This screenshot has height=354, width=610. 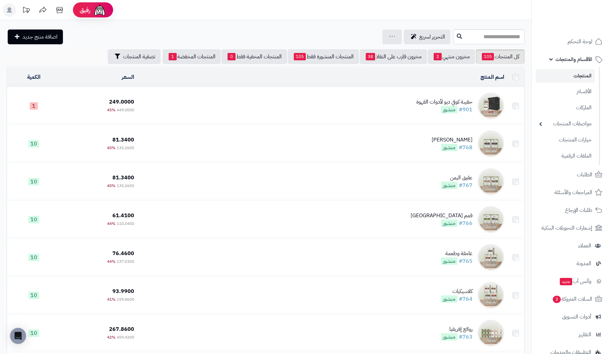 What do you see at coordinates (445, 102) in the screenshot?
I see `div: حقيبة كوفي ديو لأدوات القهوة` at bounding box center [445, 102].